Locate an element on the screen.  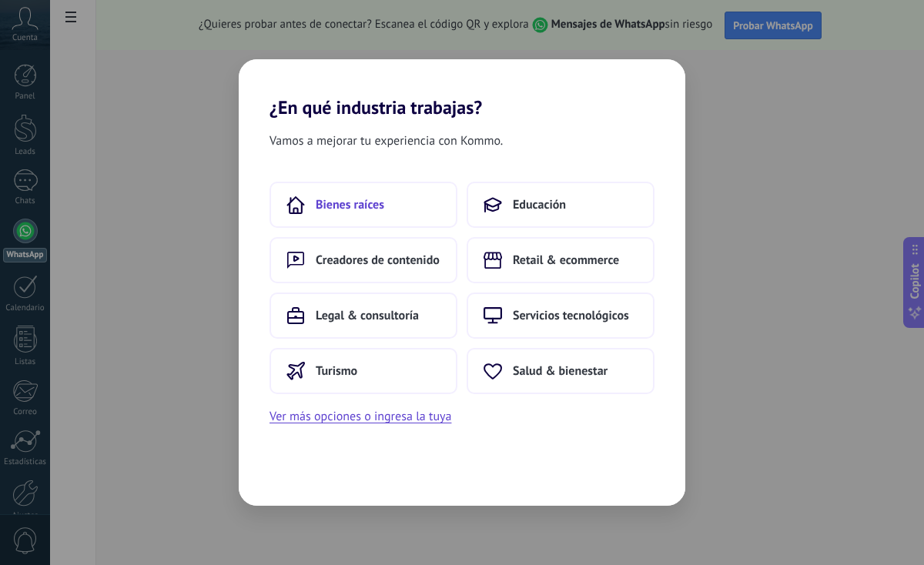
button: Creadores de contenido is located at coordinates (364, 261).